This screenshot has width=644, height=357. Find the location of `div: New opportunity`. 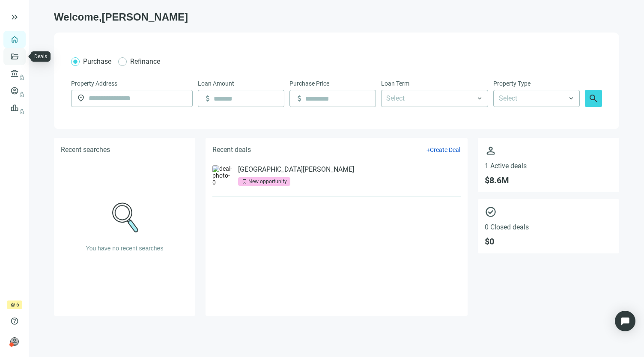

div: New opportunity is located at coordinates (267, 181).